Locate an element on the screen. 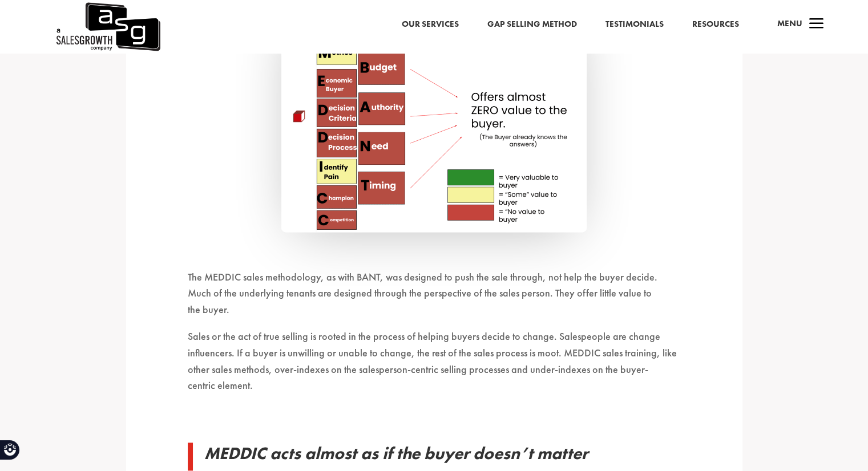  p: The MEDDIC sales methodology, as with BANT, was designed to push the sale through, not help the b... is located at coordinates (434, 298).